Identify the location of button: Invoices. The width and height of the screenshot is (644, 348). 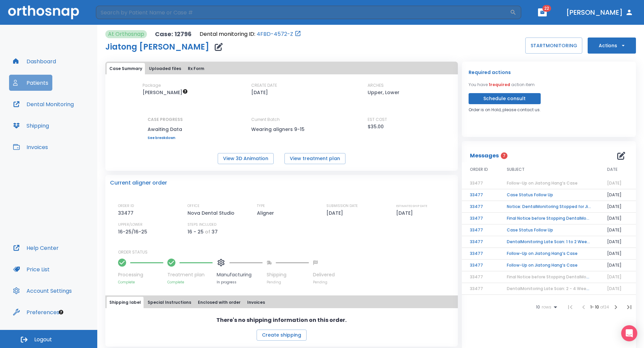
(30, 147).